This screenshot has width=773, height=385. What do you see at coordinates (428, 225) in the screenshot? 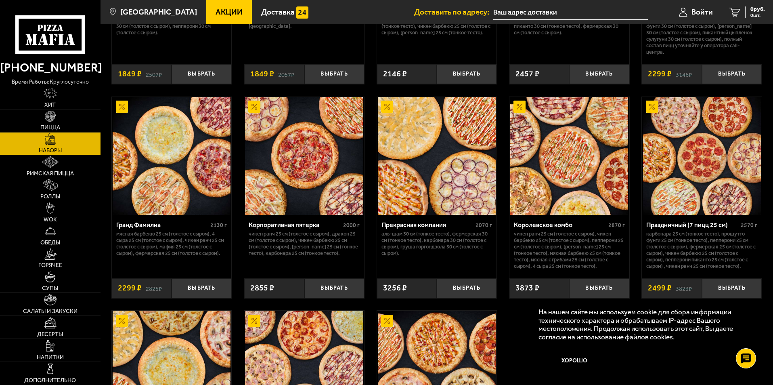
I see `div: Прекрасная компания` at bounding box center [428, 225].